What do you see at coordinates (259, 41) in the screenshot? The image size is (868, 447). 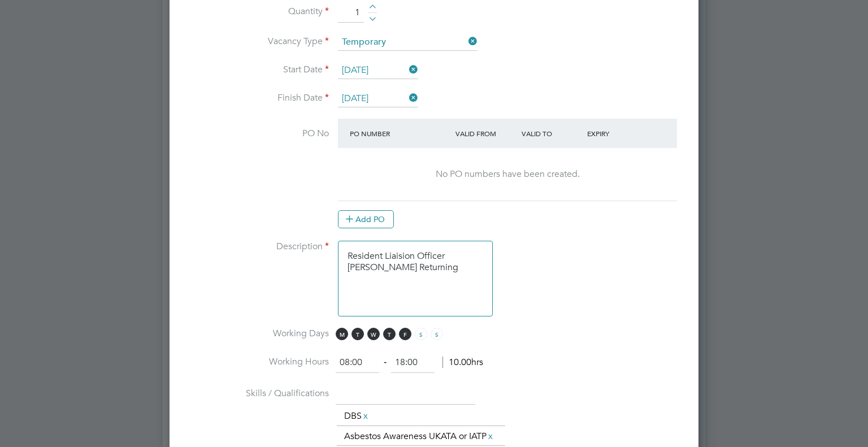 I see `label: Vacancy Type` at bounding box center [259, 41].